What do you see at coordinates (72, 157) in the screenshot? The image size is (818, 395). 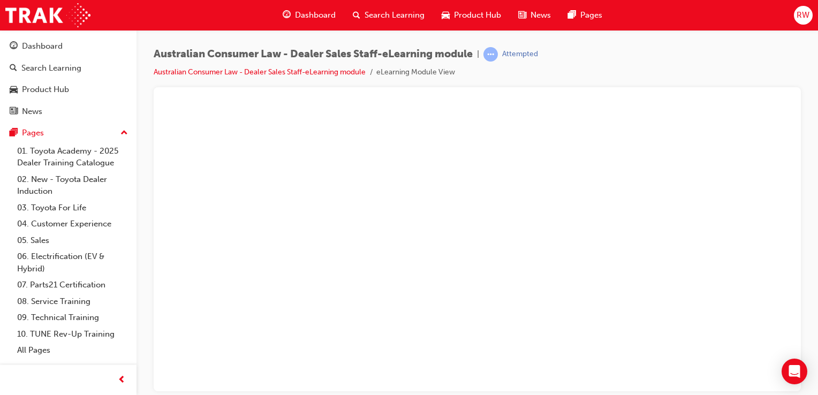 I see `a: 01. Toyota Academy - 2025 Dealer Training Catalogue` at bounding box center [72, 157].